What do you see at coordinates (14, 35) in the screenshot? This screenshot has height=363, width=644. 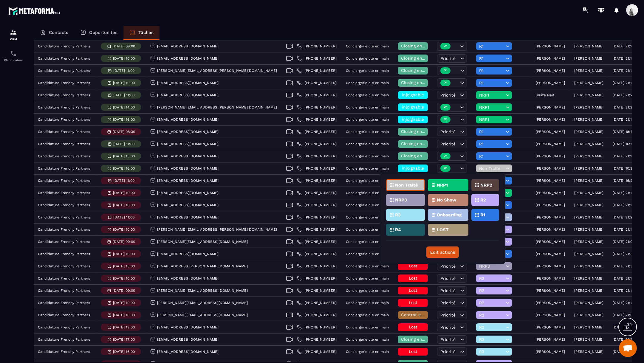 I see `a: formationformationCRM` at bounding box center [14, 35].